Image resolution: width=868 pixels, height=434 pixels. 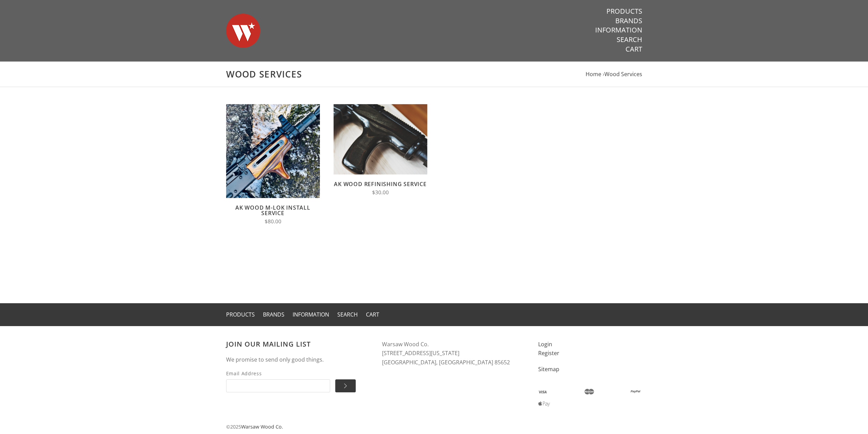 I want to click on p: © 2025, so click(x=434, y=427).